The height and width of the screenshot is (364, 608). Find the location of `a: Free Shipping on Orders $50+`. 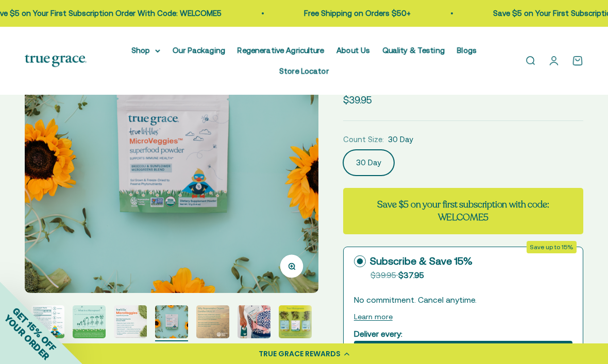

a: Free Shipping on Orders $50+ is located at coordinates (357, 12).